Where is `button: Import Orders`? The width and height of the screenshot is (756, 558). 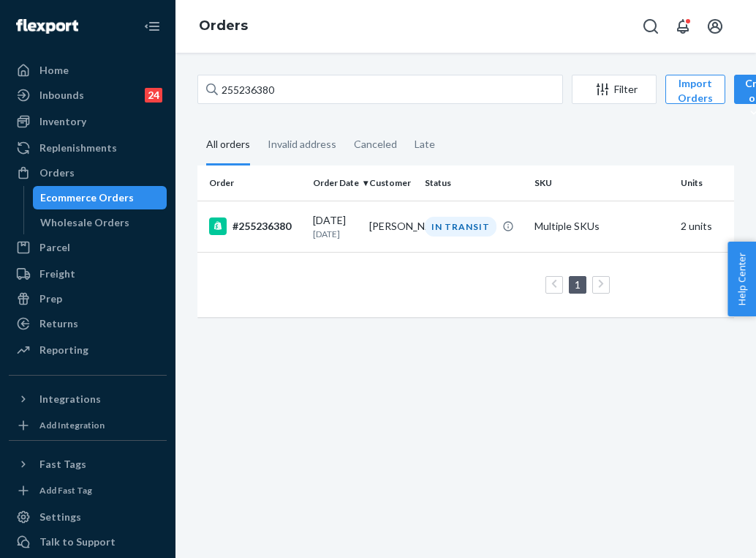 button: Import Orders is located at coordinates (695, 89).